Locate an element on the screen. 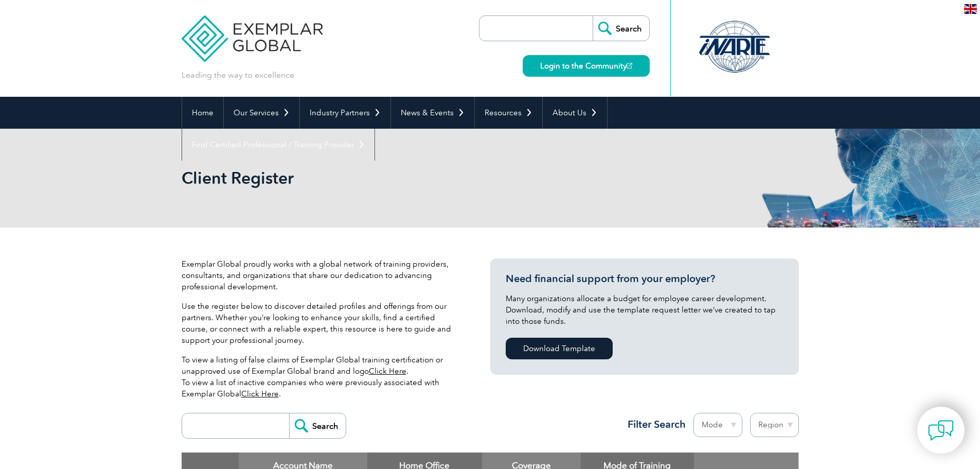 The width and height of the screenshot is (980, 469). img: open_square.png is located at coordinates (629, 66).